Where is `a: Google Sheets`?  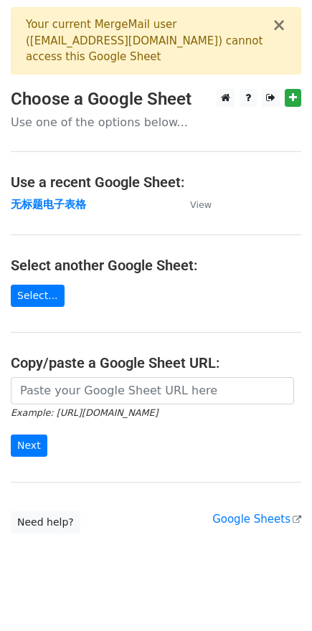
a: Google Sheets is located at coordinates (257, 519).